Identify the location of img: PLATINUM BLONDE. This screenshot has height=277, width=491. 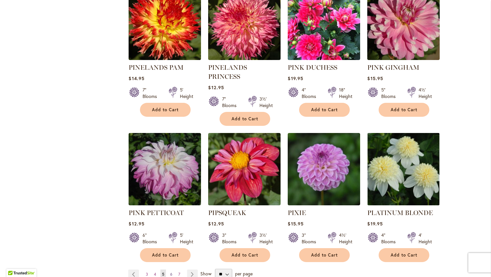
(403, 169).